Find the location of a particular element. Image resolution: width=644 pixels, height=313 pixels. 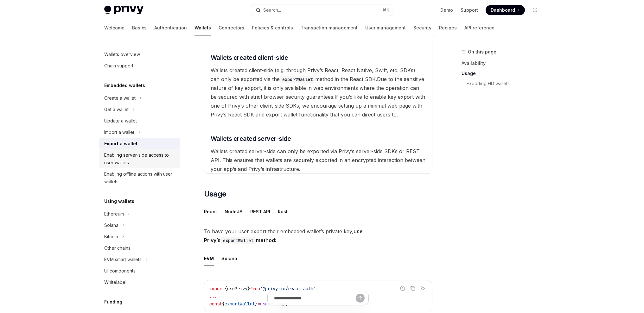

div: NodeJS is located at coordinates (234, 212).